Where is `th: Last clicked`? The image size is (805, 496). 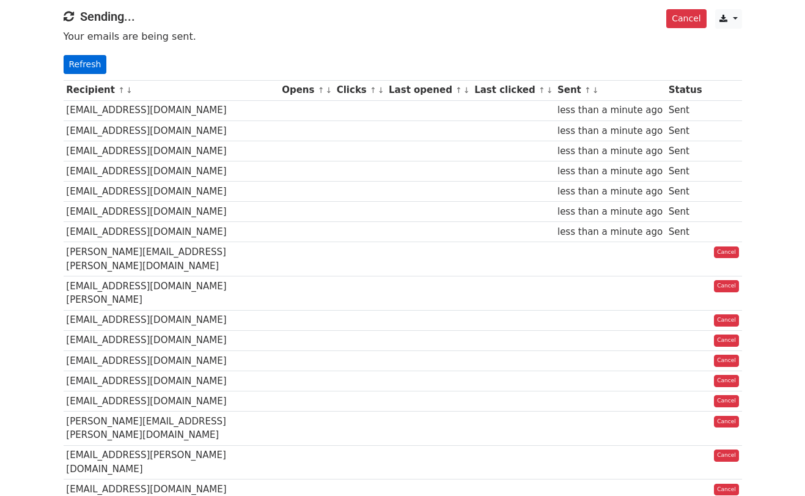
th: Last clicked is located at coordinates (513, 90).